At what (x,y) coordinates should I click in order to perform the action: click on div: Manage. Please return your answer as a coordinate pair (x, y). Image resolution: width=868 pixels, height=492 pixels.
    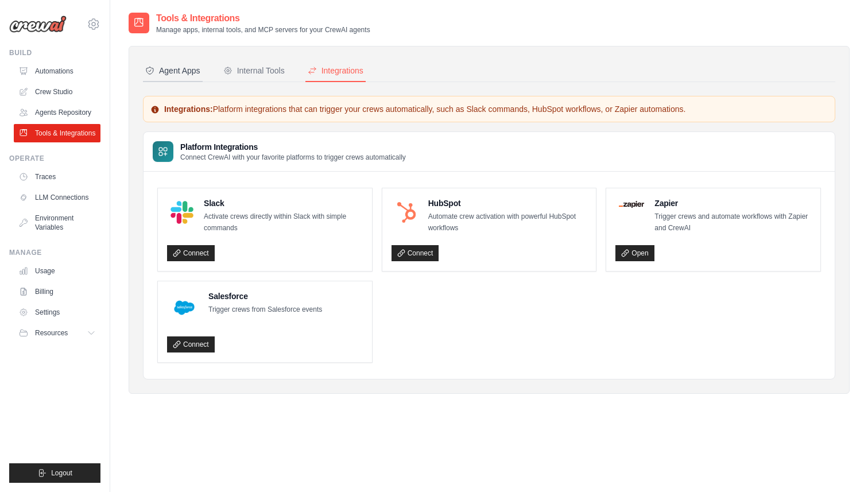
    Looking at the image, I should click on (54, 252).